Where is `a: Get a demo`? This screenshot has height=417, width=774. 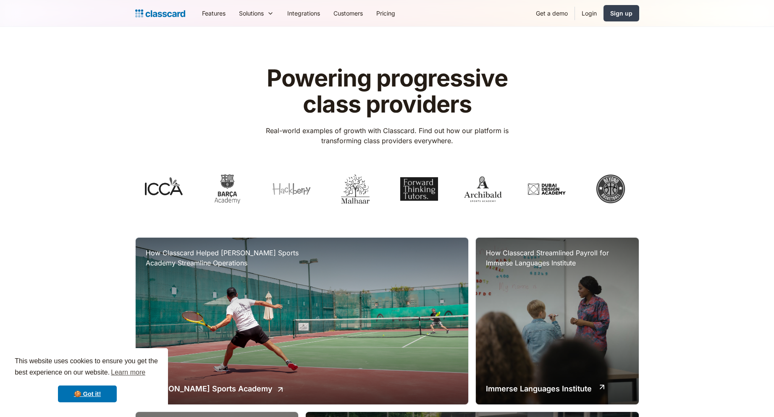 a: Get a demo is located at coordinates (552, 13).